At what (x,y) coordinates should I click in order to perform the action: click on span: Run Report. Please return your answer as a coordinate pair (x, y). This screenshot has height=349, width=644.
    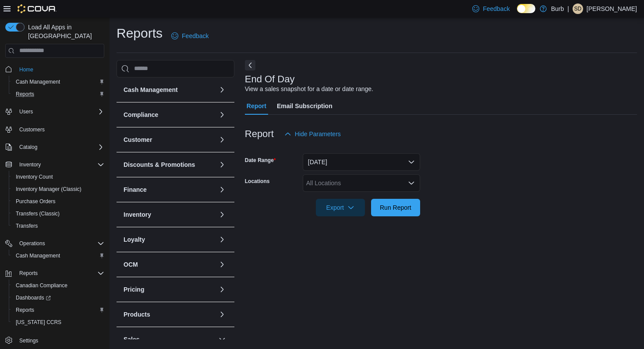
    Looking at the image, I should click on (396, 208).